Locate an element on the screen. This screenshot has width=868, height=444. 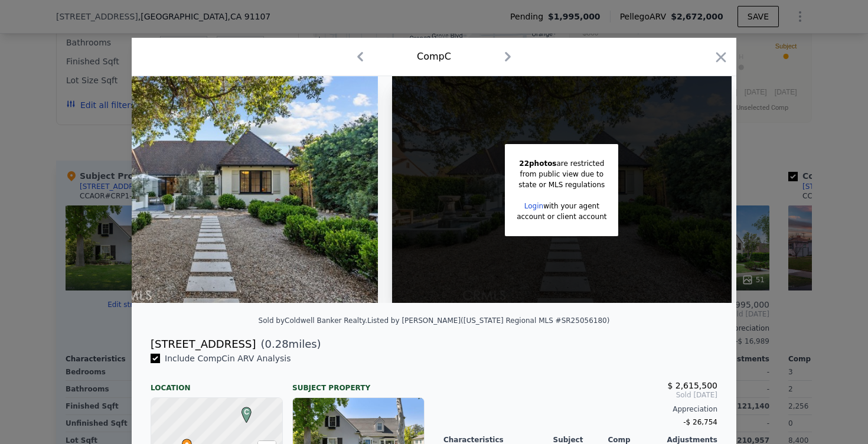
div: Comp C is located at coordinates (434, 57).